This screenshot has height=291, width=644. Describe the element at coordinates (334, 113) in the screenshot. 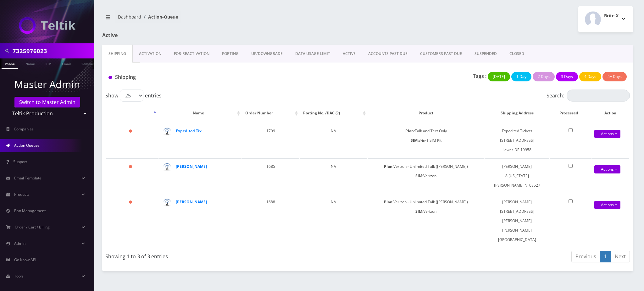

I see `th: Porting No. /DAC (?): activate to sort column ascending` at that location.